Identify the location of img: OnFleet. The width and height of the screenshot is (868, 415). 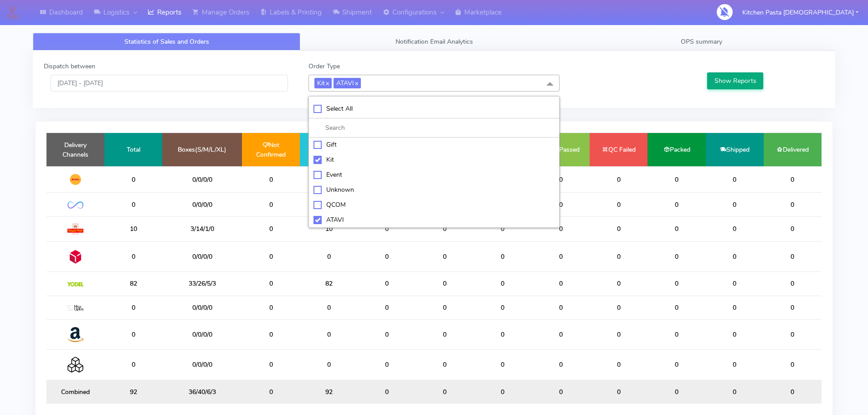
(75, 205).